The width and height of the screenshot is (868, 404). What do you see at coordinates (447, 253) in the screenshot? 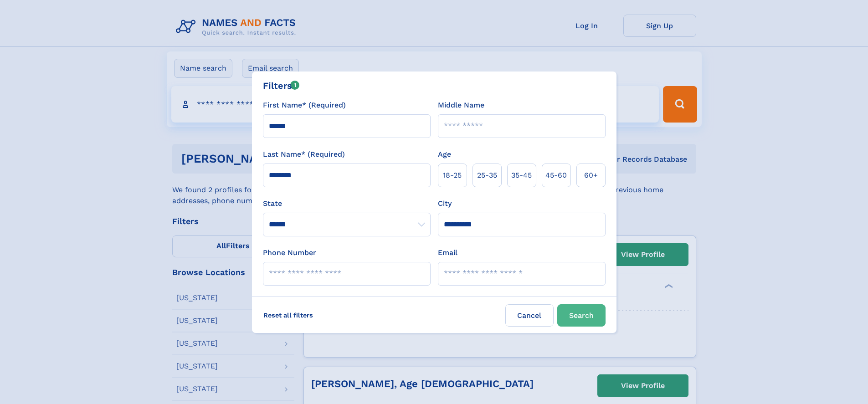
I see `label: Email` at bounding box center [447, 253].